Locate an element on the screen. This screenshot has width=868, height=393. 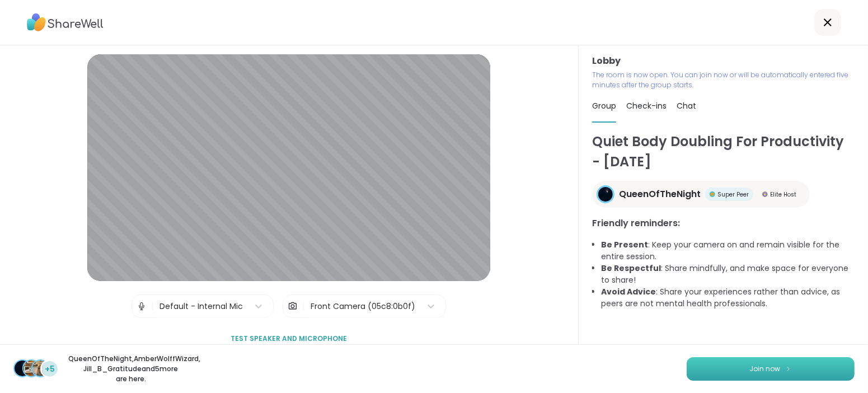
span: Check-ins is located at coordinates (647, 106).